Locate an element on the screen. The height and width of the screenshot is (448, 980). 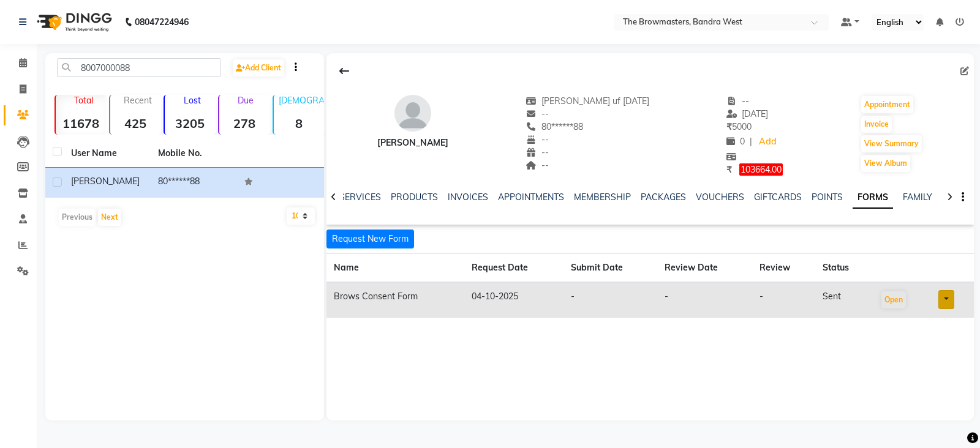
strong: 11678 is located at coordinates (80, 123).